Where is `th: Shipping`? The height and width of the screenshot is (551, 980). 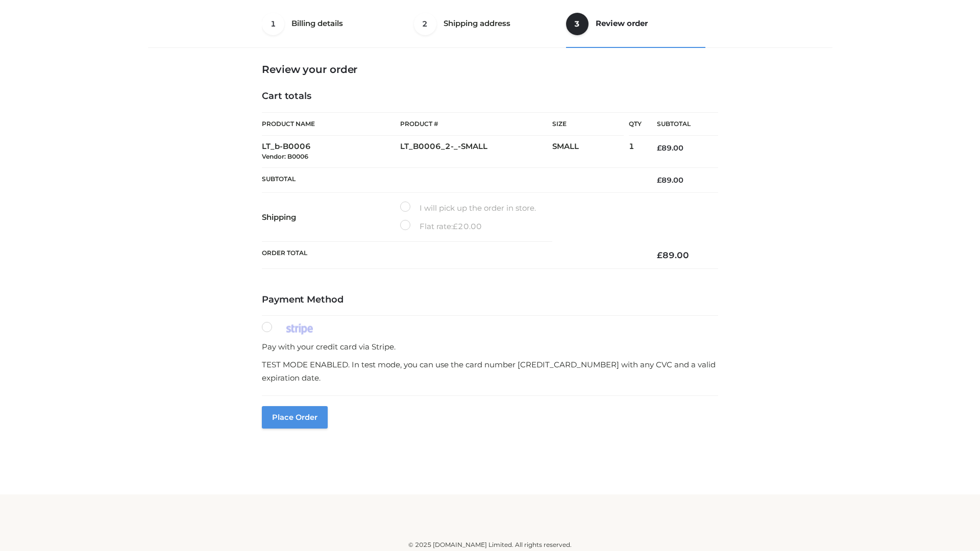 th: Shipping is located at coordinates (331, 217).